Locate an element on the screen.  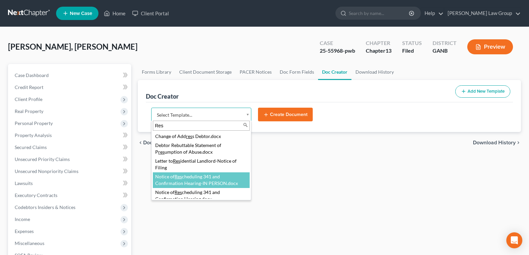
div: Debtor Rebuttable Statement of P umption of Abuse.docx is located at coordinates (201, 149).